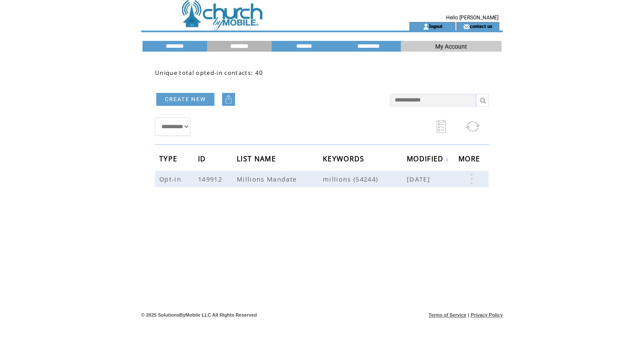 This screenshot has height=342, width=644. Describe the element at coordinates (365, 179) in the screenshot. I see `span: millions (54244)` at that location.